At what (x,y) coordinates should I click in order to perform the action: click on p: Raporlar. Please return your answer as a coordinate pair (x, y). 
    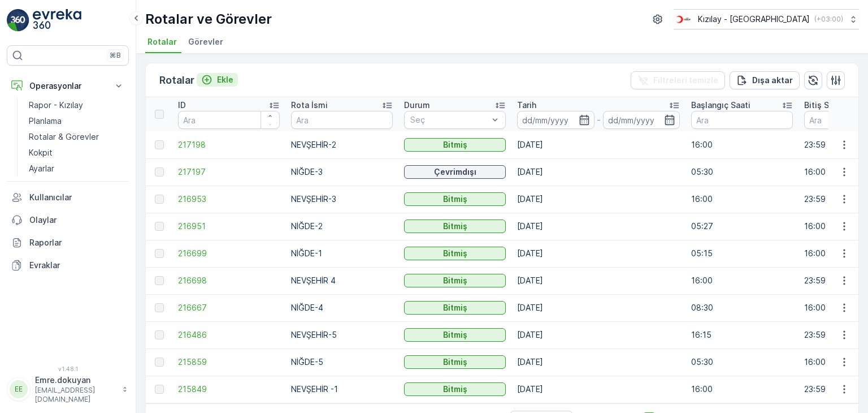
    Looking at the image, I should click on (77, 243).